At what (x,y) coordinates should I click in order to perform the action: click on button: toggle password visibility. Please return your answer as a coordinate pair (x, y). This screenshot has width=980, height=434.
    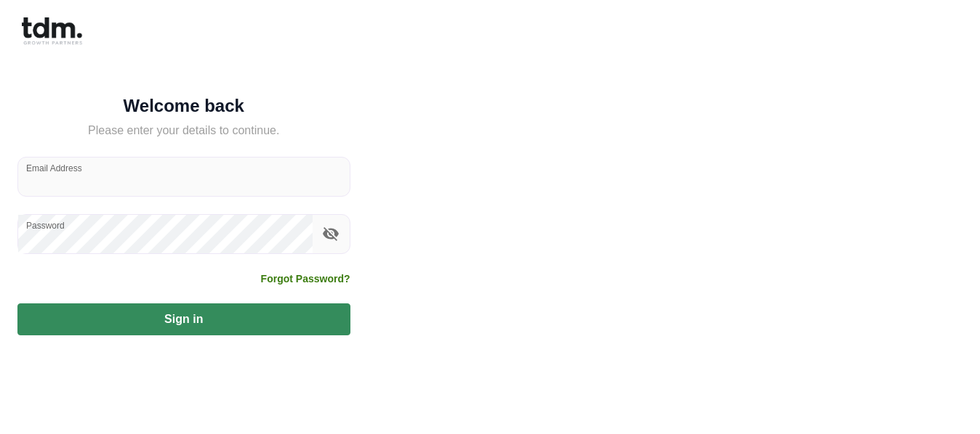
    Looking at the image, I should click on (331, 234).